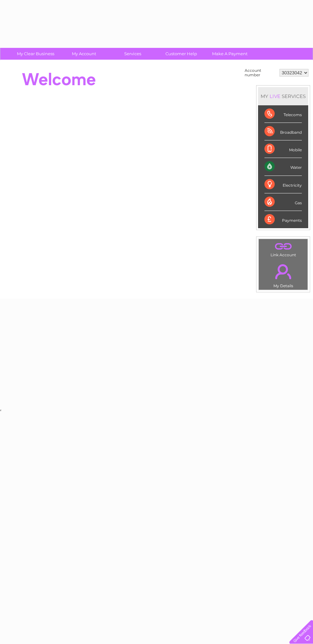 This screenshot has height=644, width=313. What do you see at coordinates (283, 275) in the screenshot?
I see `td: My Details` at bounding box center [283, 275].